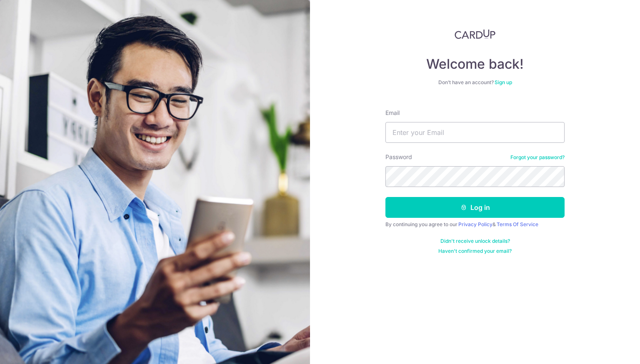 The width and height of the screenshot is (640, 364). What do you see at coordinates (475, 64) in the screenshot?
I see `h4: Welcome back!` at bounding box center [475, 64].